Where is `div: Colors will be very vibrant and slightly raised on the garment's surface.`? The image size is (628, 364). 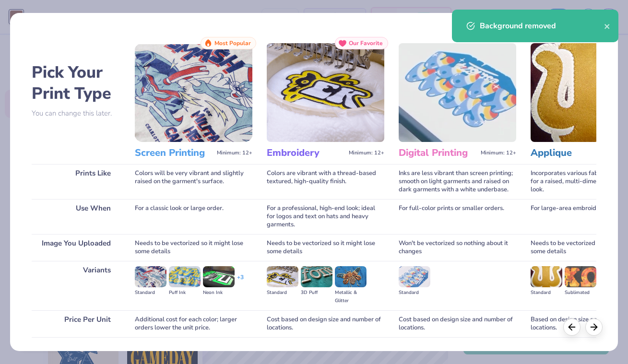 div: Colors will be very vibrant and slightly raised on the garment's surface. is located at coordinates (194, 181).